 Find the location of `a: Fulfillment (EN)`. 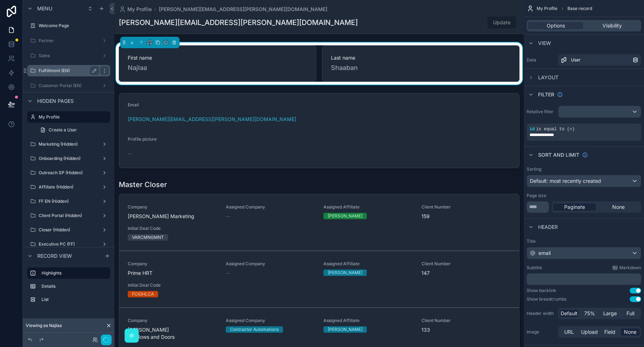

a: Fulfillment (EN) is located at coordinates (68, 71).